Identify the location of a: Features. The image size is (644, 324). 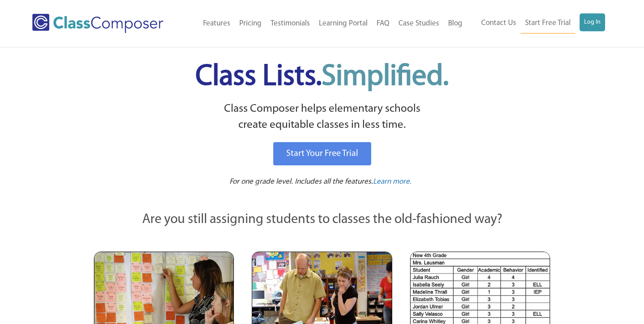
(216, 24).